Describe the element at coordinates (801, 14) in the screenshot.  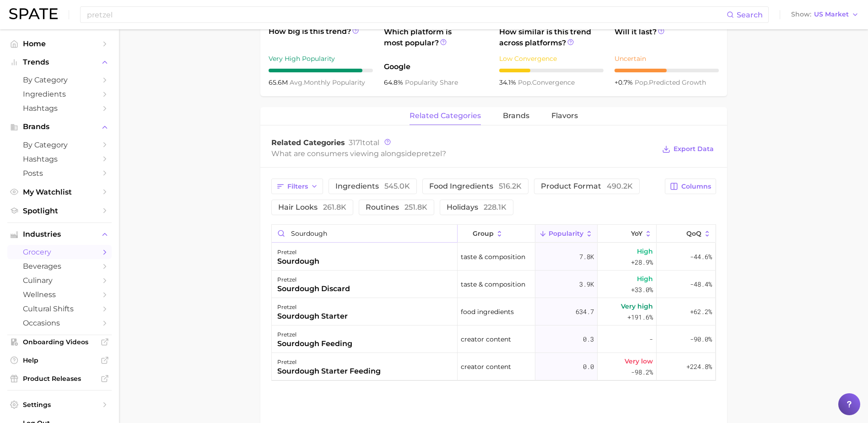
I see `span: Show` at that location.